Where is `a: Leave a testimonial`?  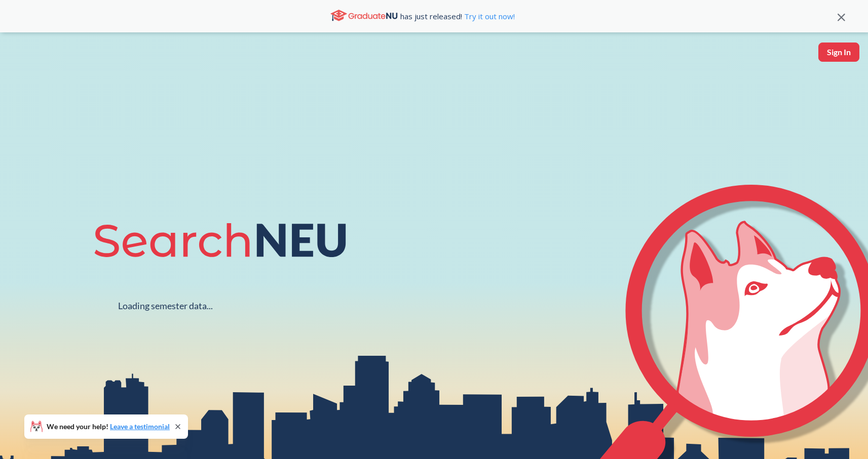
a: Leave a testimonial is located at coordinates (140, 427).